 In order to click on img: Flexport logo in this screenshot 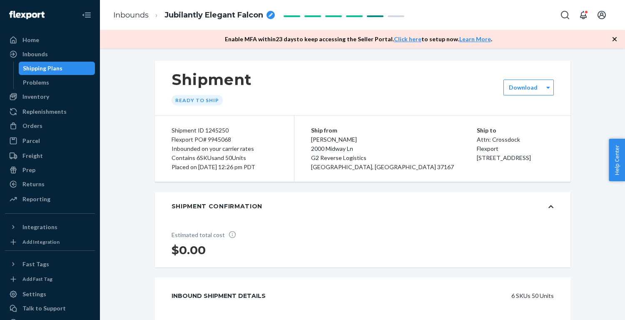, I will do `click(27, 15)`.